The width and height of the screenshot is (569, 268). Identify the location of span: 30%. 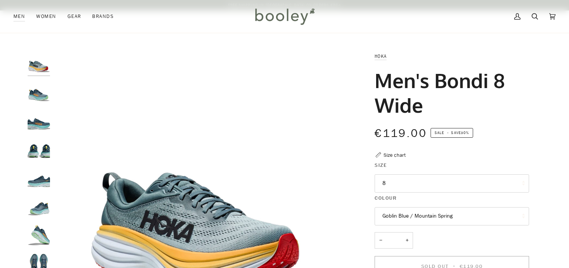
(465, 132).